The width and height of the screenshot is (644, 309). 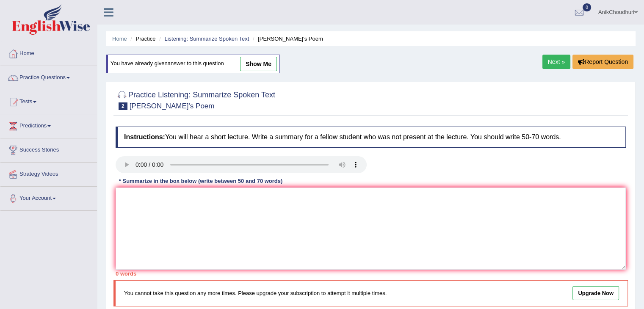 What do you see at coordinates (371, 273) in the screenshot?
I see `div: 0 words` at bounding box center [371, 273].